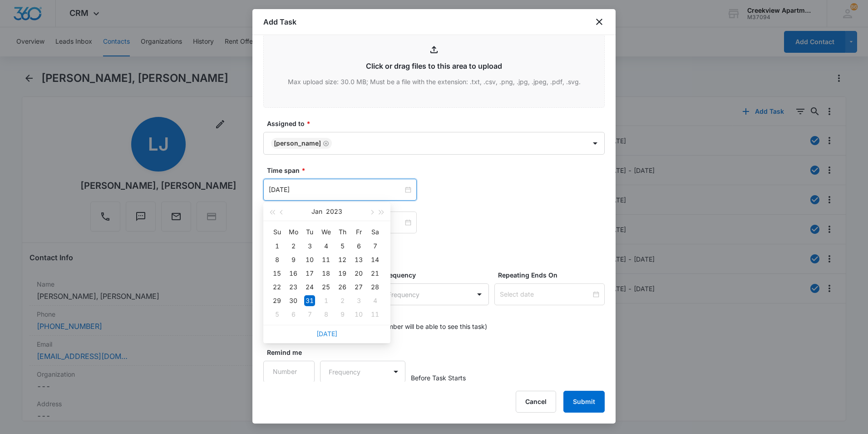 The height and width of the screenshot is (434, 868). What do you see at coordinates (326, 273) in the screenshot?
I see `div: 18` at bounding box center [326, 273].